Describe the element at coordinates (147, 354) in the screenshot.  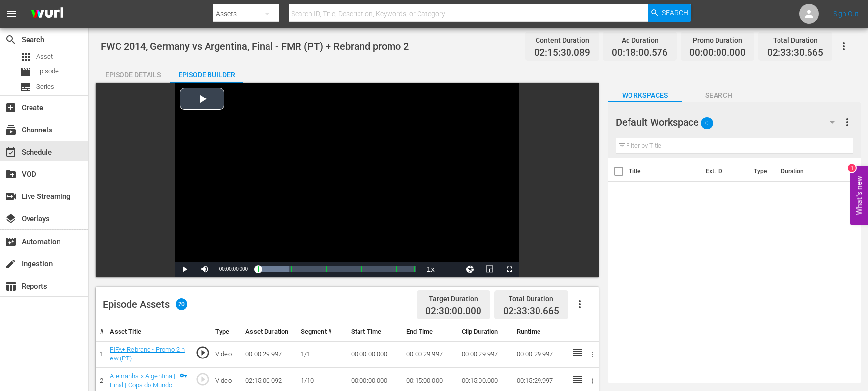
I see `a: FIFA+ Rebrand - Promo 2 new (PT)` at that location.